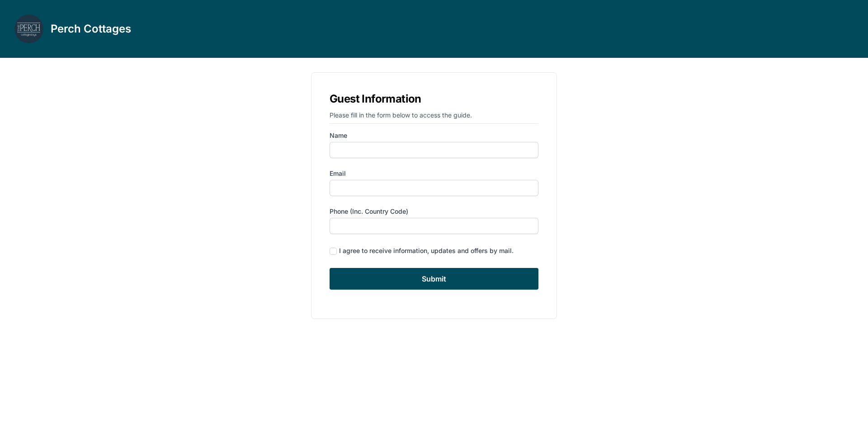 The width and height of the screenshot is (868, 427). I want to click on p: Please fill in the form below to access the guide., so click(434, 117).